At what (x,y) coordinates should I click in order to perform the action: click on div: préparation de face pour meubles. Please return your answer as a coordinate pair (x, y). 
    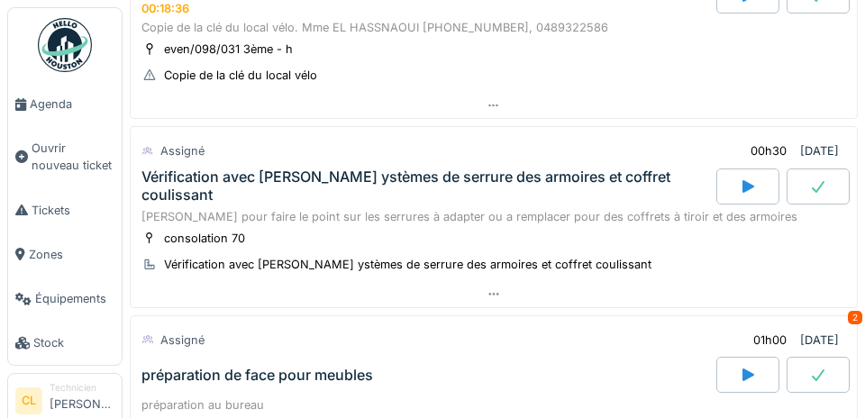
    Looking at the image, I should click on (257, 375).